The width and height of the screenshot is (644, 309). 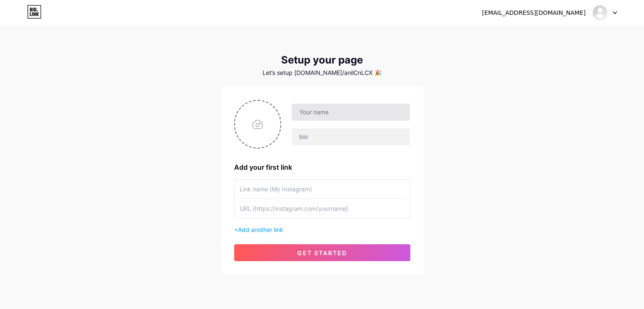 What do you see at coordinates (351, 112) in the screenshot?
I see `input: Your name` at bounding box center [351, 112].